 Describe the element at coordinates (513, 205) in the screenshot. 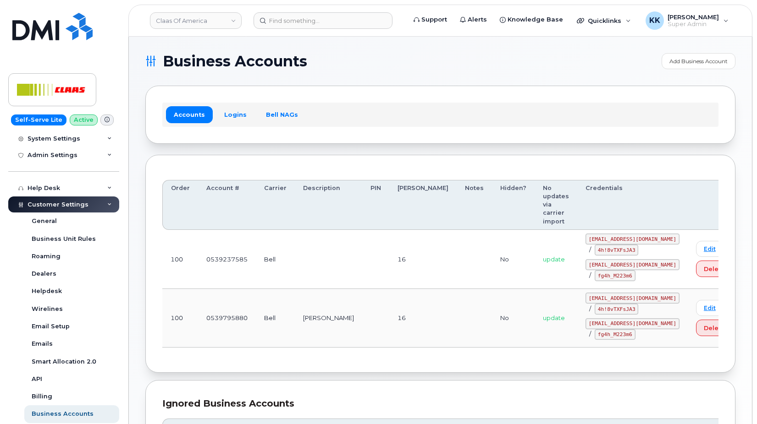

I see `th: Hidden?` at that location.